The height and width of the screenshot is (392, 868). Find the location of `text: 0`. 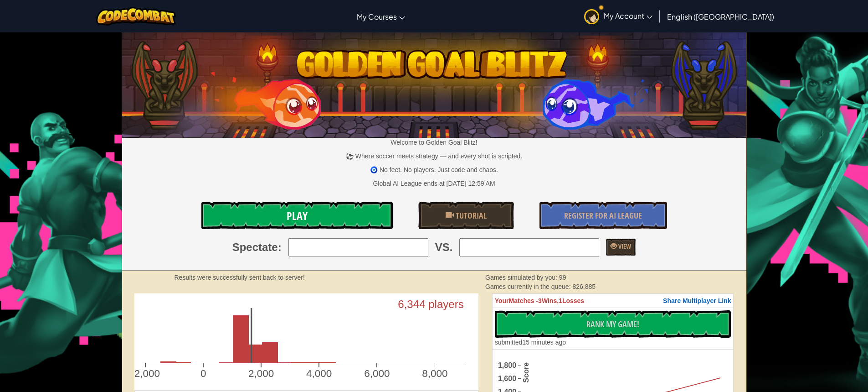

text: 0 is located at coordinates (203, 373).